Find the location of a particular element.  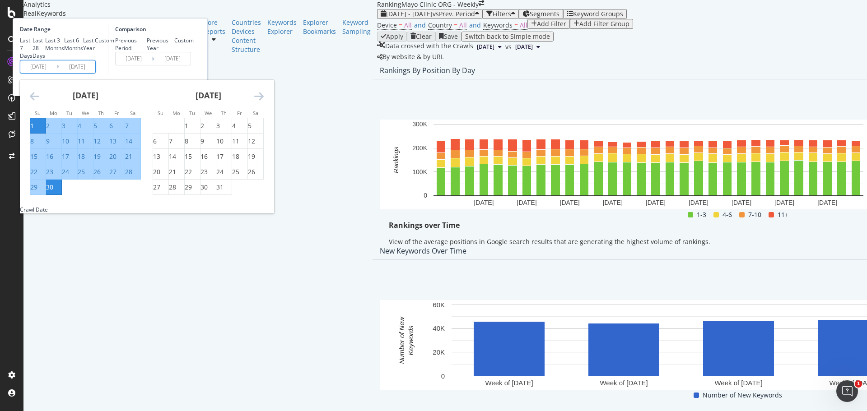

td: Choose Saturday, October 19, 2024 as your check-in date. It’s available. is located at coordinates (256, 157).